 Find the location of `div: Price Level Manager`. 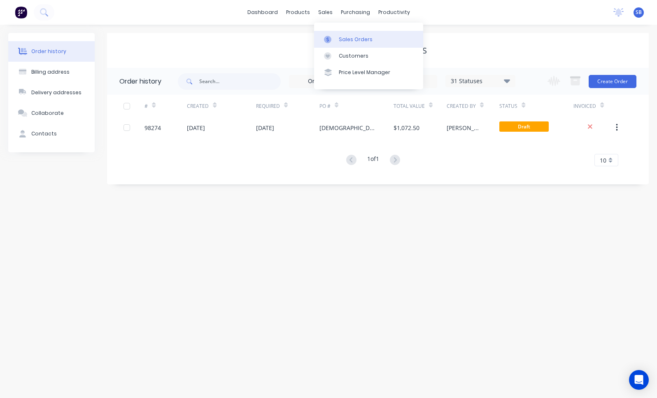

div: Price Level Manager is located at coordinates (364, 72).